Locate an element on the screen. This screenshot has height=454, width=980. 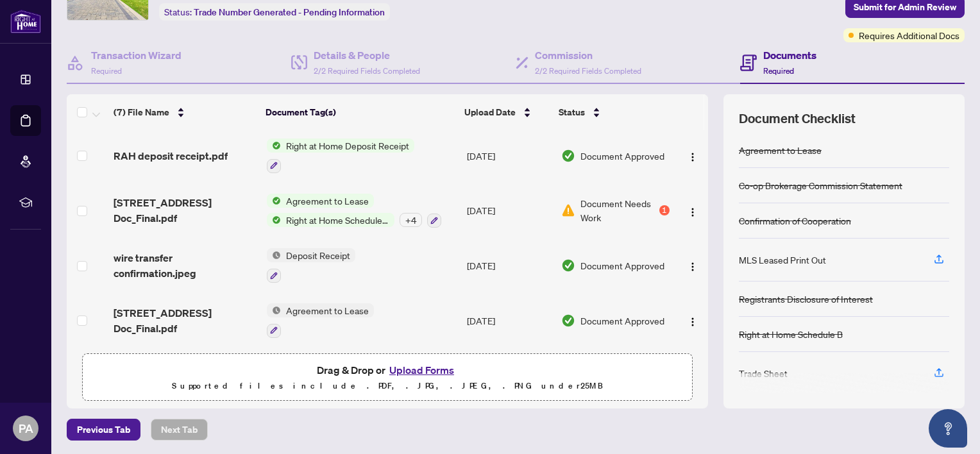
span: Requires Additional Docs is located at coordinates (908, 35).